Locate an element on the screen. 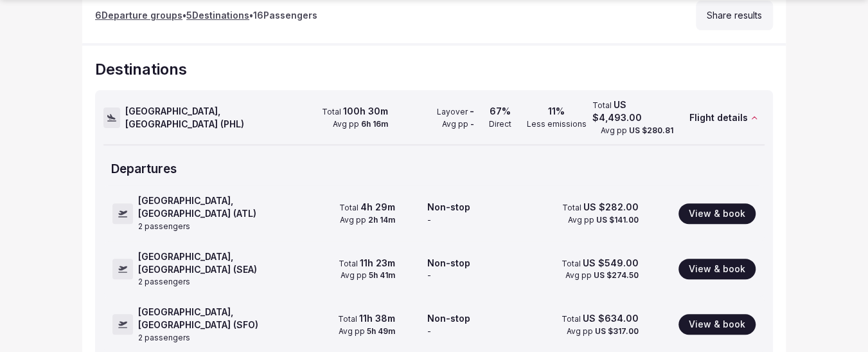 The width and height of the screenshot is (868, 352). div: Flight details is located at coordinates (722, 117).